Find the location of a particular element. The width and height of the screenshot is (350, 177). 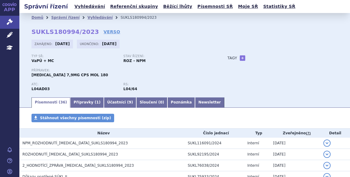

a: Písemnosti SŘ is located at coordinates (215, 6).